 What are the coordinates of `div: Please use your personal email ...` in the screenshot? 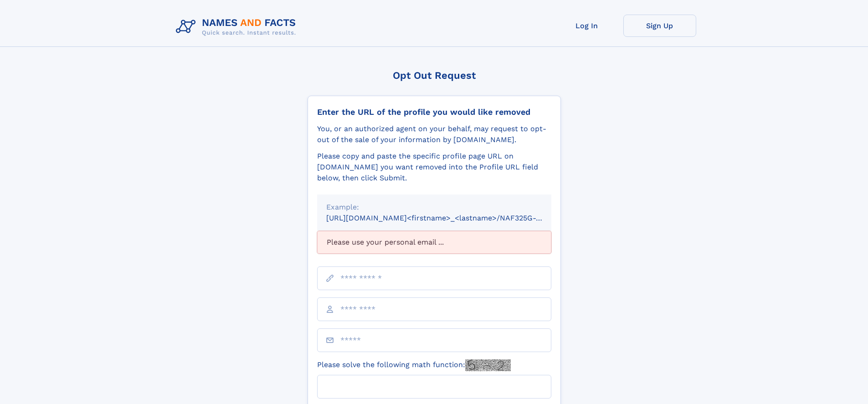 It's located at (434, 243).